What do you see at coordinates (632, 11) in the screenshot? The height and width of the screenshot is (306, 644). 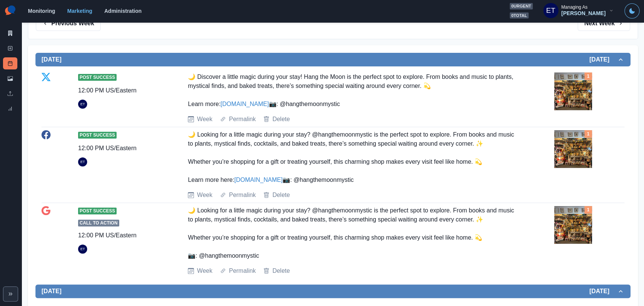 I see `button: Toggle Mode` at bounding box center [632, 11].